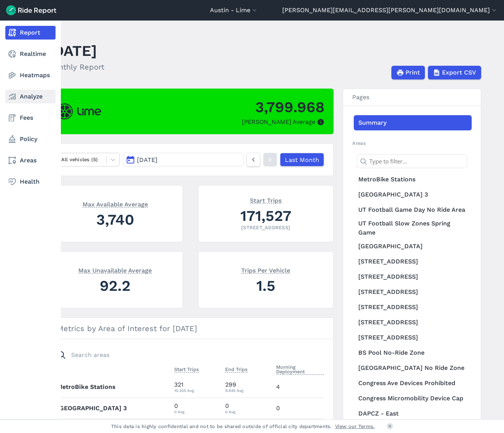 Image resolution: width=504 pixels, height=433 pixels. What do you see at coordinates (412, 97) in the screenshot?
I see `h3: Pages` at bounding box center [412, 97].